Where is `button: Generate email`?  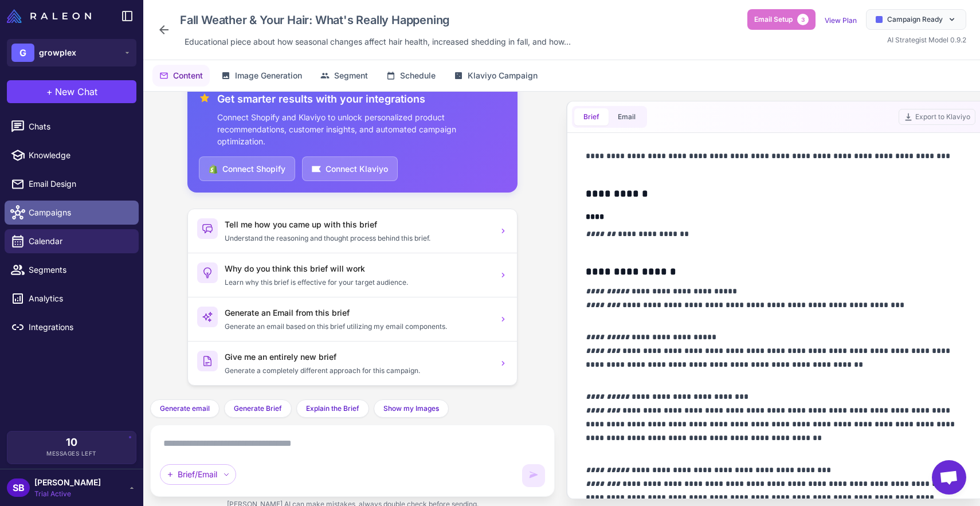 button: Generate email is located at coordinates (185, 409).